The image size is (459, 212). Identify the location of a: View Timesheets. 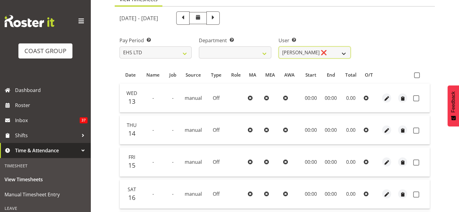
(45, 180).